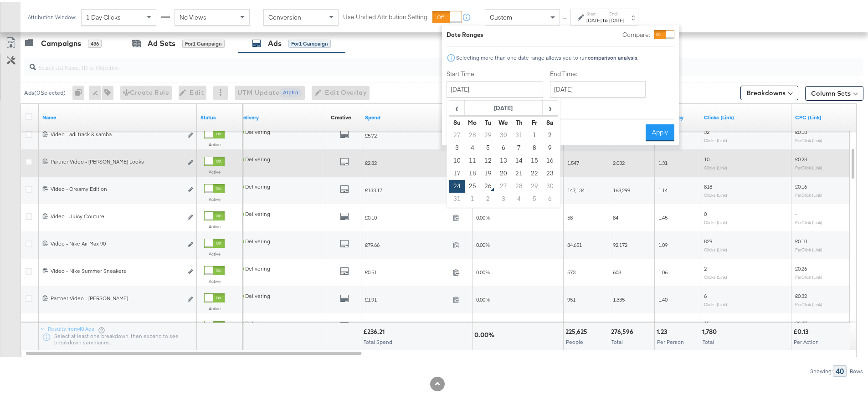 The image size is (868, 415). I want to click on span: 829, so click(708, 239).